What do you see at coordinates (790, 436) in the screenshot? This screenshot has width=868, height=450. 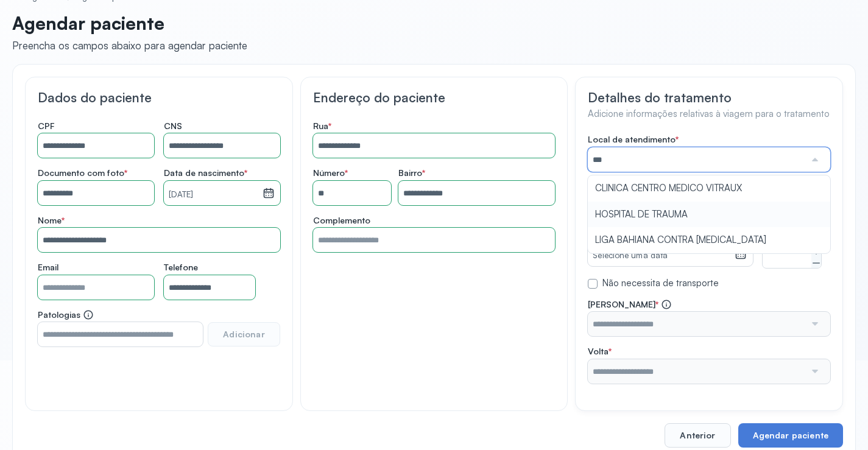 I see `button: Agendar paciente` at bounding box center [790, 436].